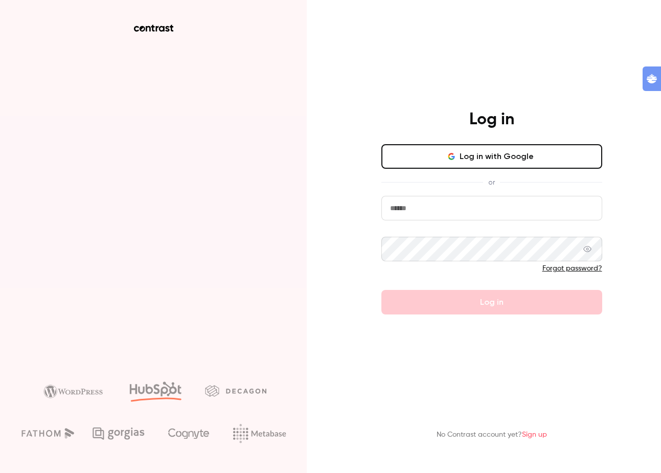 This screenshot has height=473, width=661. I want to click on p: No Contrast account yet?, so click(492, 435).